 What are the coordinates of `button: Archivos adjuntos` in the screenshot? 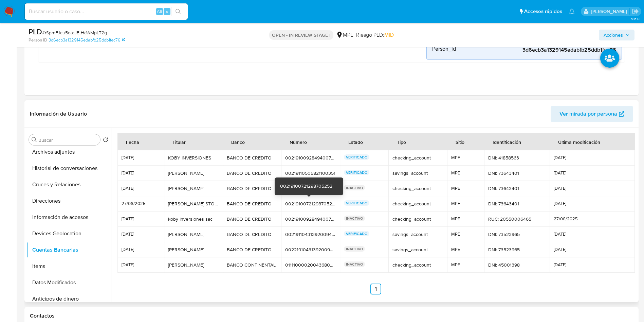 It's located at (68, 152).